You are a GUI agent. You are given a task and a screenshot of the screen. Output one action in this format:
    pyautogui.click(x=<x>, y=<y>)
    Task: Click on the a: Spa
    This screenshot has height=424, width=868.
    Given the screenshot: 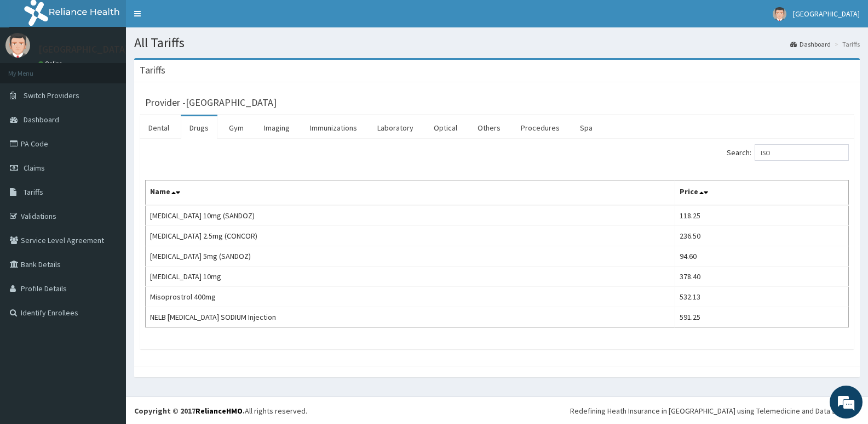 What is the action you would take?
    pyautogui.click(x=586, y=128)
    